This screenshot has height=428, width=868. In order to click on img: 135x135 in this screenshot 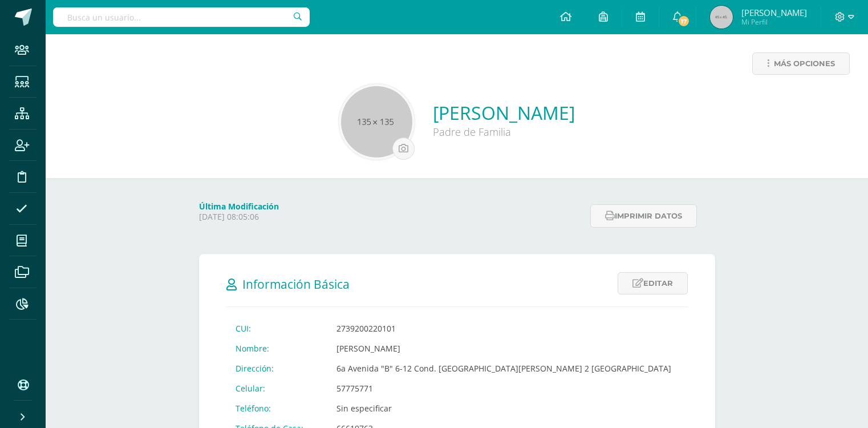, I will do `click(376, 122)`.